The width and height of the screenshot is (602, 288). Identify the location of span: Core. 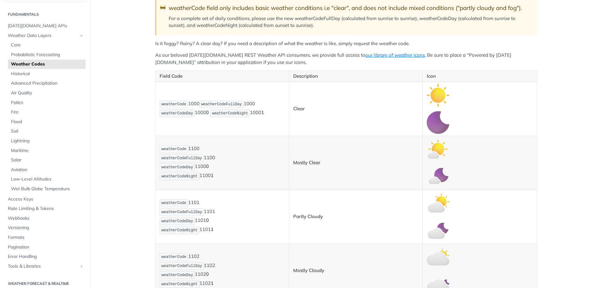
(47, 45).